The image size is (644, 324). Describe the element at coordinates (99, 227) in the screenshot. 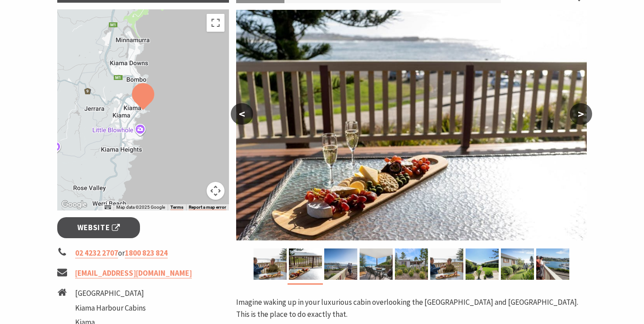

I see `a: Website` at that location.